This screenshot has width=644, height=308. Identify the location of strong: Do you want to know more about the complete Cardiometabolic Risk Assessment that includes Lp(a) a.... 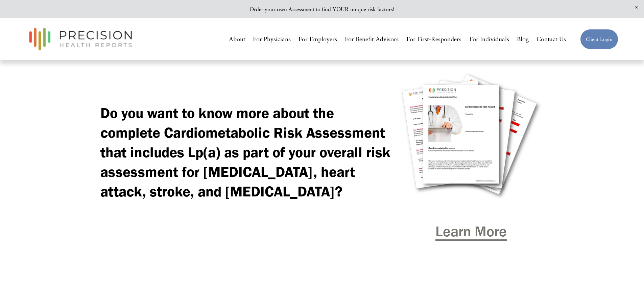
(247, 152).